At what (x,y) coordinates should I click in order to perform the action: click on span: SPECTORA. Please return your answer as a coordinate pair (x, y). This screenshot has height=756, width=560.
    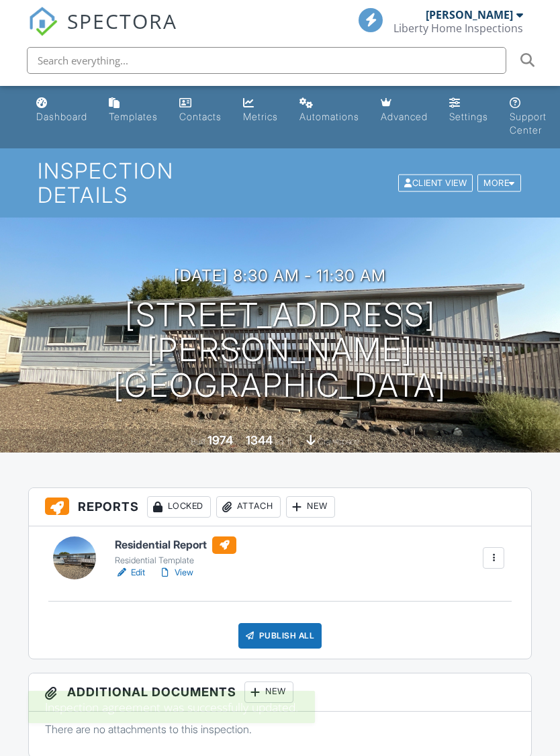
    Looking at the image, I should click on (122, 20).